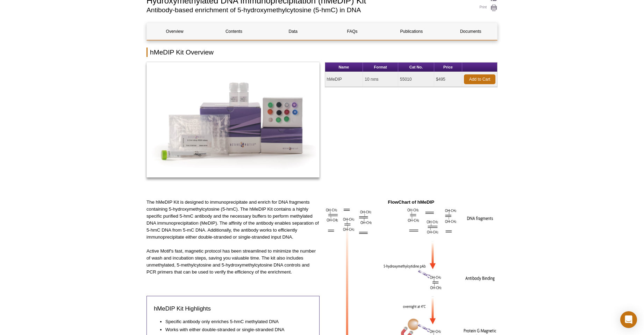 The image size is (644, 335). I want to click on h3: hMeDIP Kit Highlights, so click(233, 309).